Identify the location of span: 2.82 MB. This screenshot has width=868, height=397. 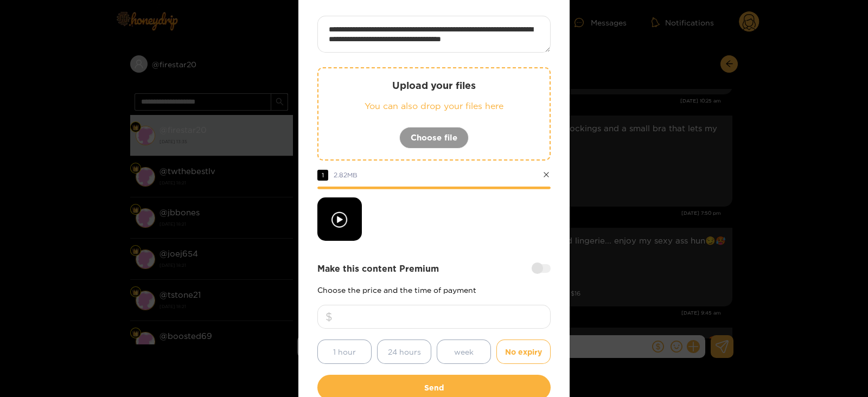
(346, 175).